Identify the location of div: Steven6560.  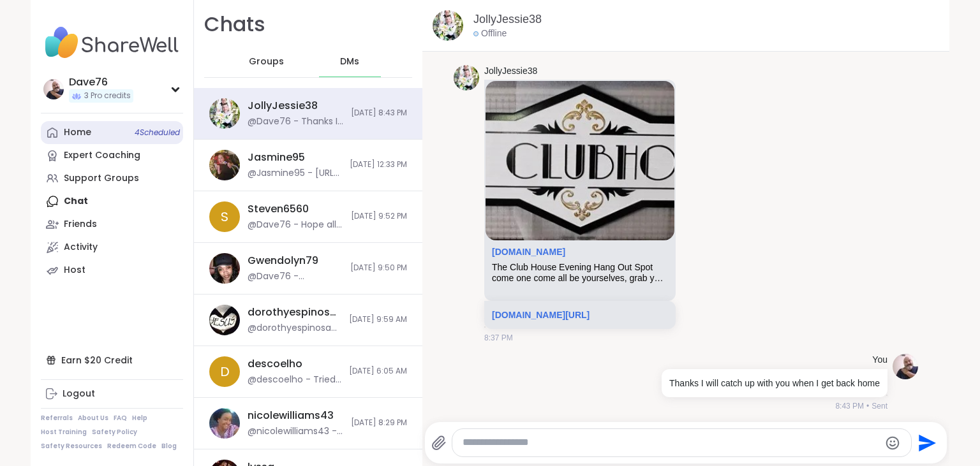
(278, 209).